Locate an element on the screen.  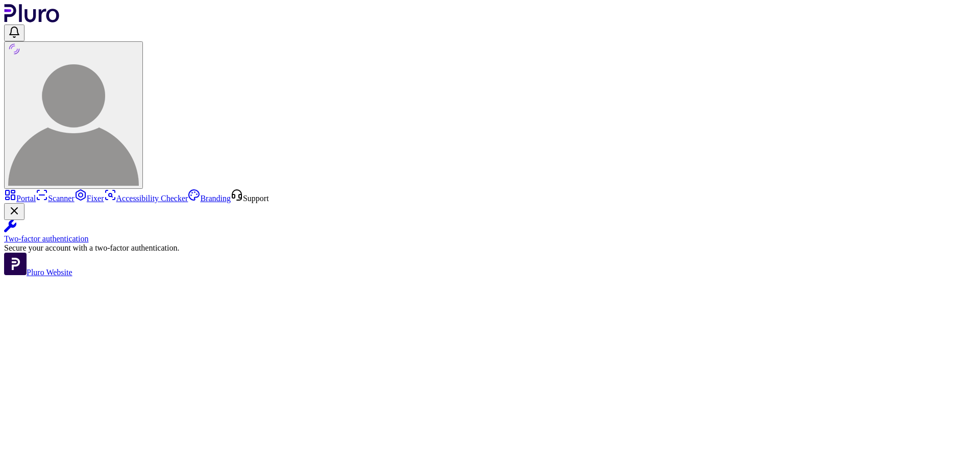
img: User avatar is located at coordinates (74, 120).